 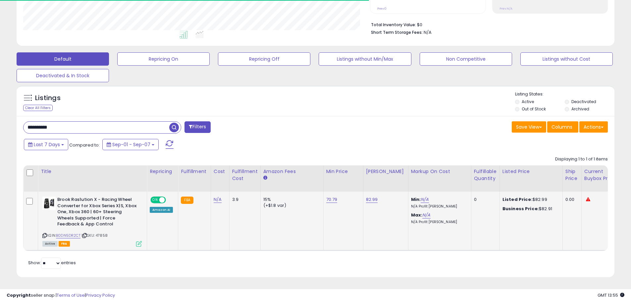 I want to click on button: Last 7 Days, so click(x=46, y=144).